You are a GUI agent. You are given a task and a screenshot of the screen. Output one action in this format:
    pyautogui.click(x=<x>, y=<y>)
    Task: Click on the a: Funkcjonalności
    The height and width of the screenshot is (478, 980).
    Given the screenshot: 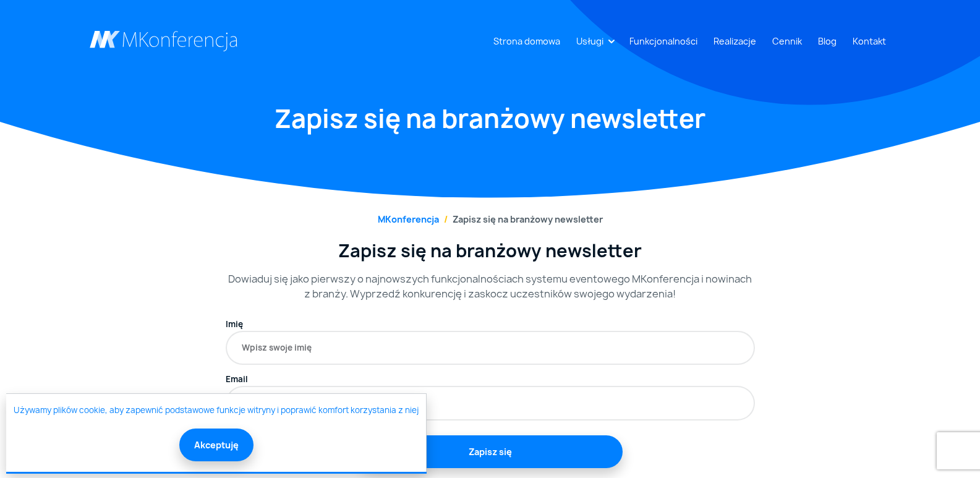 What is the action you would take?
    pyautogui.click(x=663, y=41)
    